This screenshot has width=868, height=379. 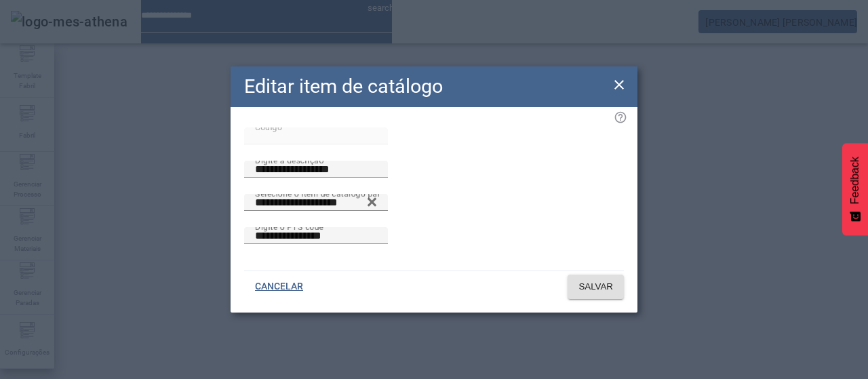 What do you see at coordinates (289, 226) in the screenshot?
I see `mat-label: Digite o PTS code` at bounding box center [289, 226].